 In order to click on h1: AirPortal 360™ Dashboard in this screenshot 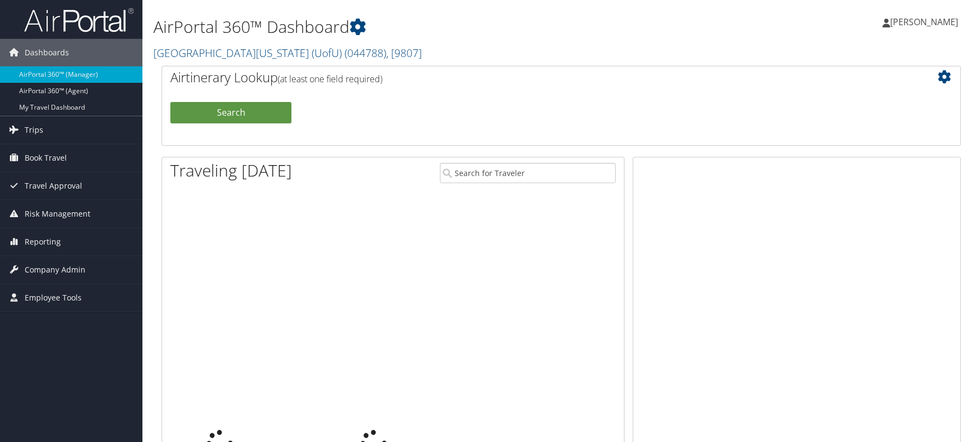, I will do `click(425, 26)`.